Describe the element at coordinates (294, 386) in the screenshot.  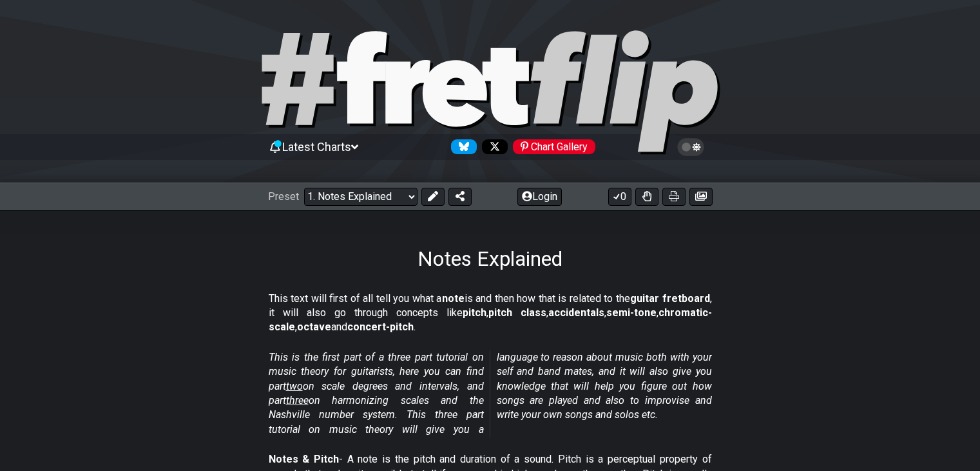
I see `span: two` at that location.